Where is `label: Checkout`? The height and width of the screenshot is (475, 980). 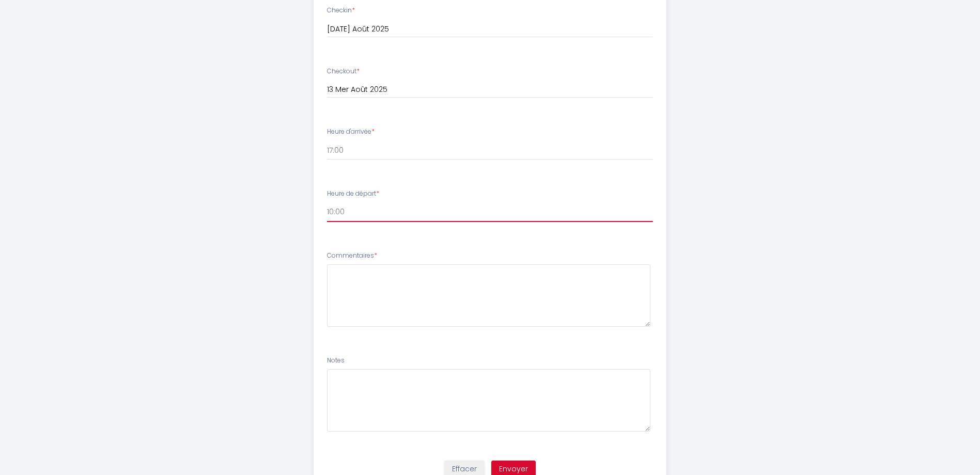
label: Checkout is located at coordinates (343, 71).